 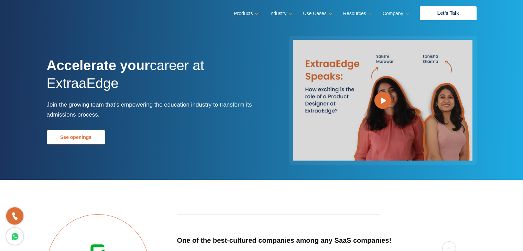 I want to click on a: Products, so click(x=245, y=13).